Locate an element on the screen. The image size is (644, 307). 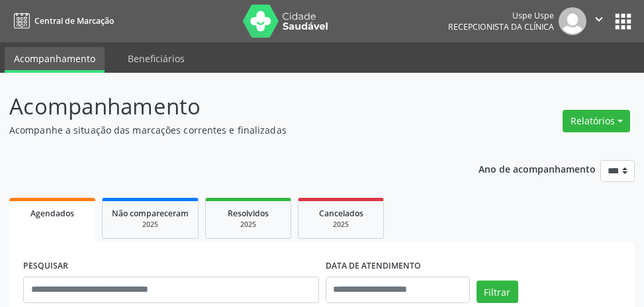
a: Beneficiários is located at coordinates (156, 58).